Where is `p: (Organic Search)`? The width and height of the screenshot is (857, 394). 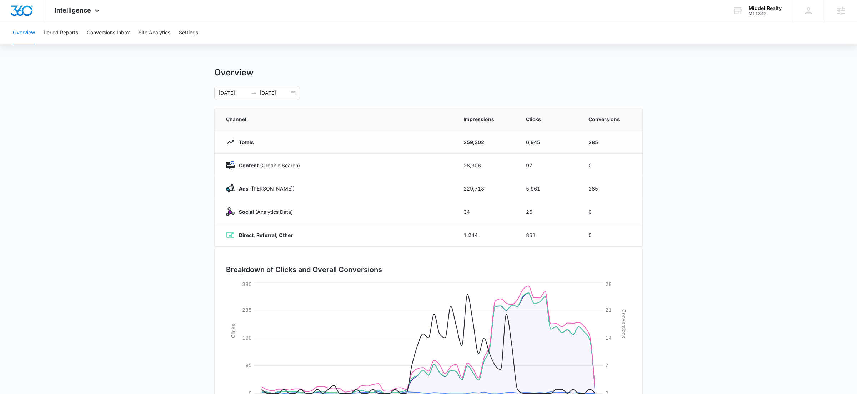 p: (Organic Search) is located at coordinates (267, 165).